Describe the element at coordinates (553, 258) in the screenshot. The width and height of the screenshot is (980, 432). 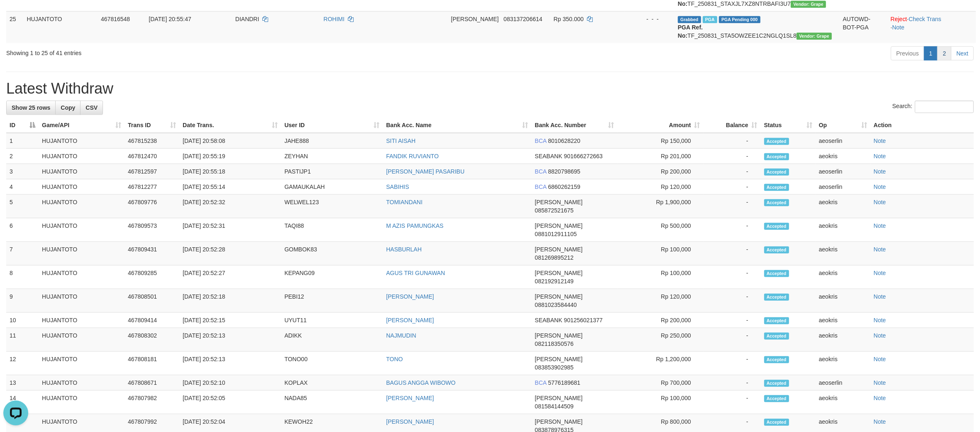
I see `span: Copy 081269895212 to clipboard` at that location.